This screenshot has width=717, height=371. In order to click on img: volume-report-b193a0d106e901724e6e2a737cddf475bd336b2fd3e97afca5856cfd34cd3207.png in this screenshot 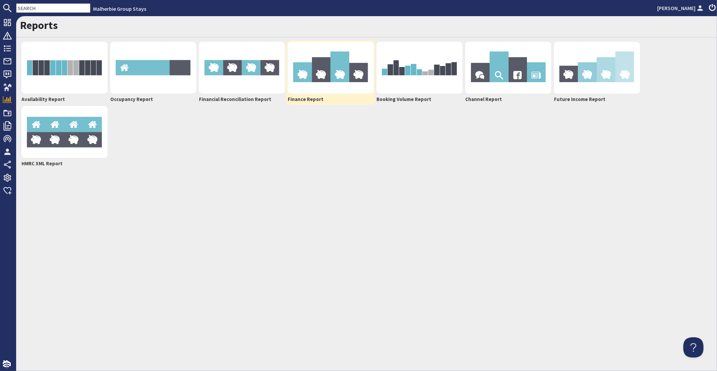, I will do `click(420, 68)`.